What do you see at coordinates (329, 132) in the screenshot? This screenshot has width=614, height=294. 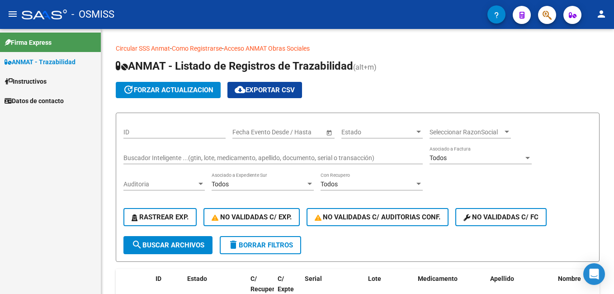 I see `button: Open calendar` at bounding box center [329, 132].